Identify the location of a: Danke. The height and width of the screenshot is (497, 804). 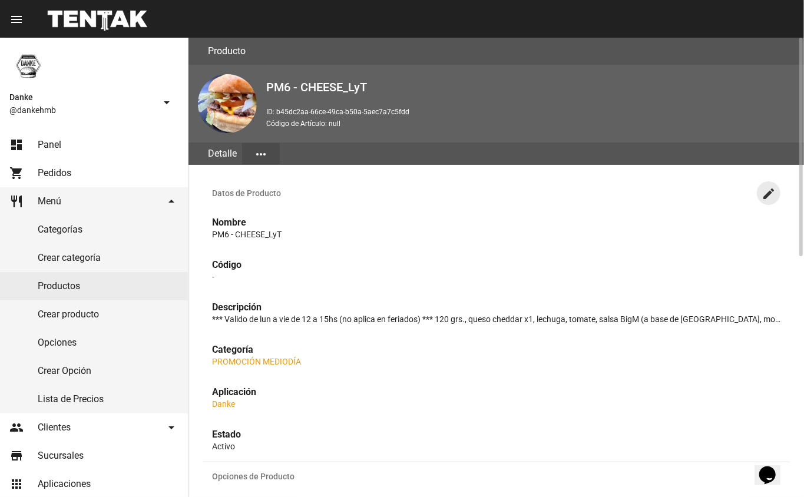
(223, 404).